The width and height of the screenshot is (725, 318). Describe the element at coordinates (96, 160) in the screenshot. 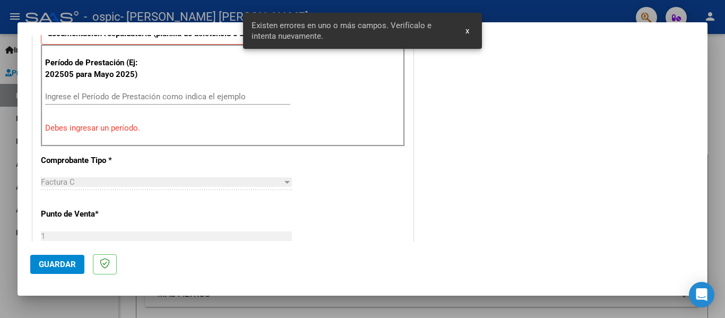

I see `p: Comprobante Tipo *` at that location.